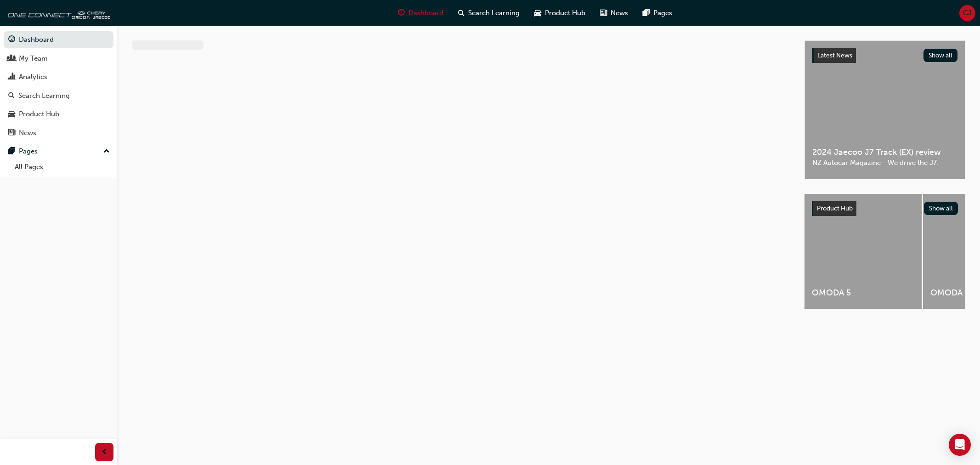 The height and width of the screenshot is (465, 980). What do you see at coordinates (885, 163) in the screenshot?
I see `span: NZ Autocar Magazine - We drive the J7.` at bounding box center [885, 163].